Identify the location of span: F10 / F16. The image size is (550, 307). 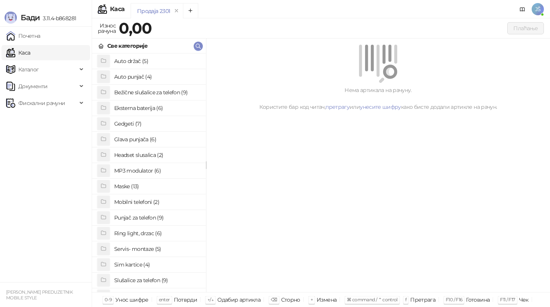
(453, 299).